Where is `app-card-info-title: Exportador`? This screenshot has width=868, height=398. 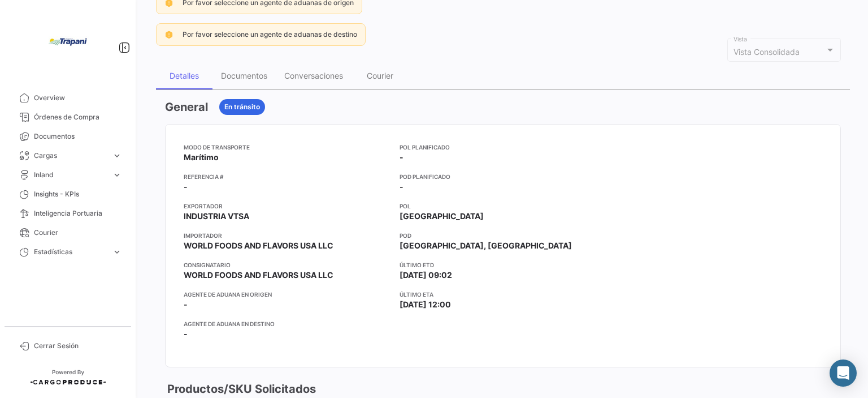
app-card-info-title: Exportador is located at coordinates (287, 206).